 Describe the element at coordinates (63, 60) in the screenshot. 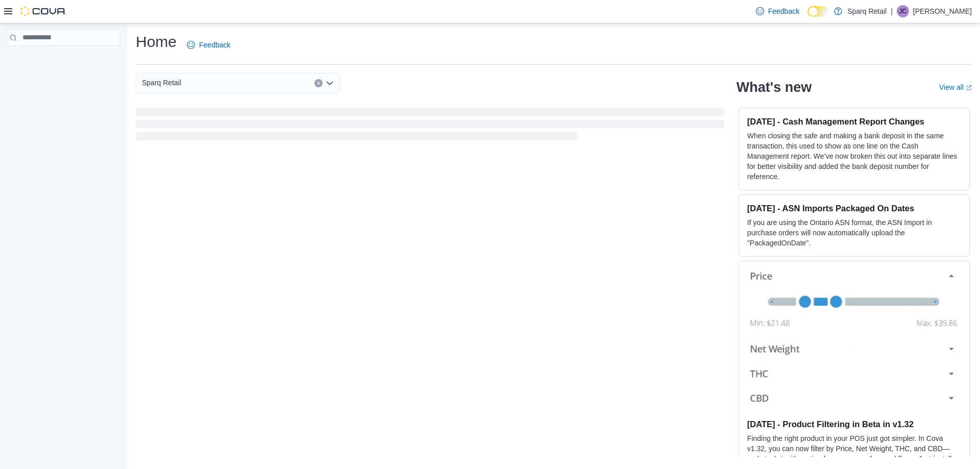

I see `nav: Complex example` at that location.